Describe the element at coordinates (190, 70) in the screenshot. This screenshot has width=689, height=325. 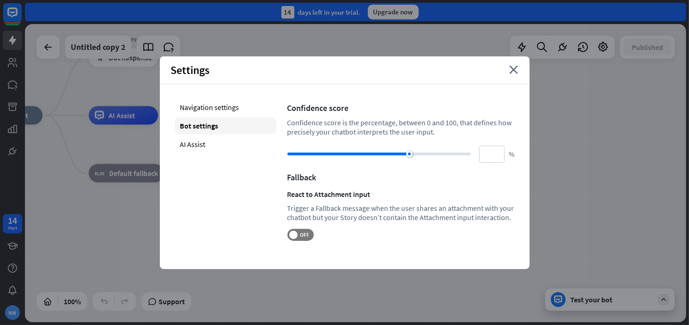
I see `span: Settings` at that location.